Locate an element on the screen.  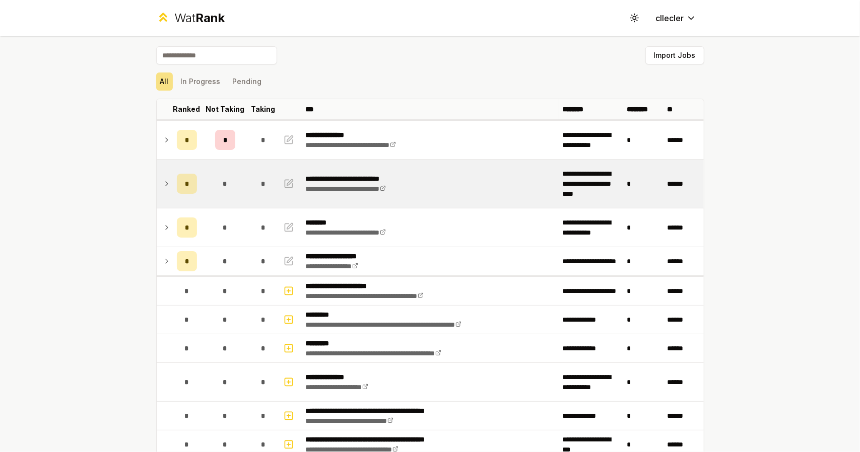
a: WatRank is located at coordinates (190, 18).